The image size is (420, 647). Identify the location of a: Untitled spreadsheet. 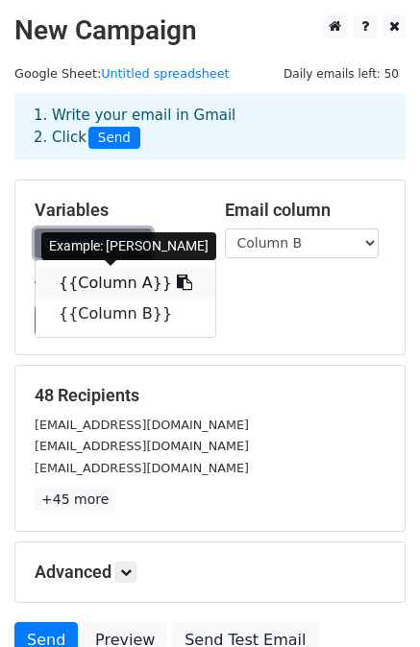
(164, 73).